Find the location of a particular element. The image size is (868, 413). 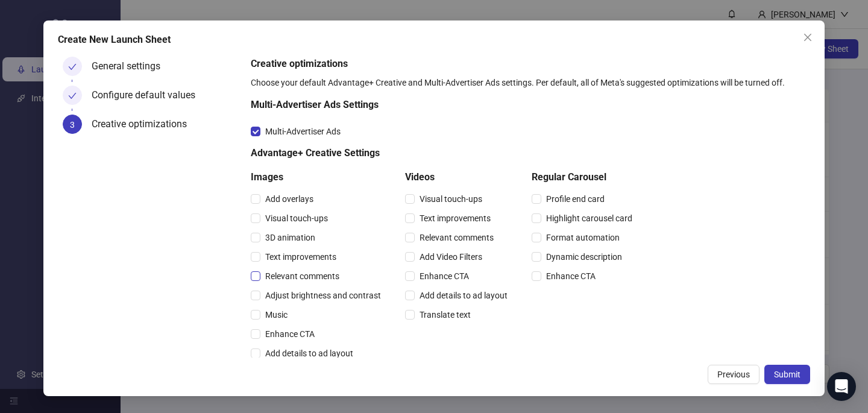

button: Previous is located at coordinates (733, 375).